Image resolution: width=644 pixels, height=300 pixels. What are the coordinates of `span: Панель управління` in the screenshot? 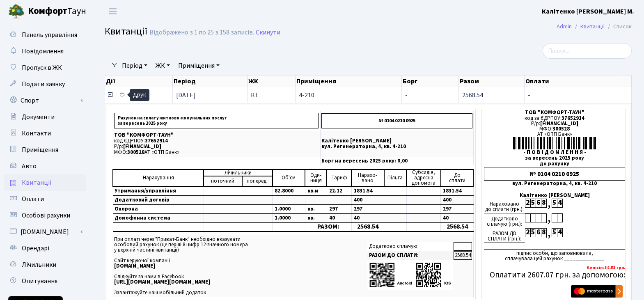 It's located at (49, 35).